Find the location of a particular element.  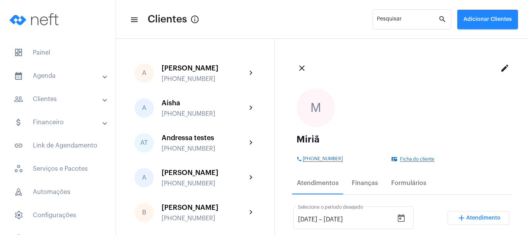

img: logo-neft-novo-2.png is located at coordinates (35, 19).